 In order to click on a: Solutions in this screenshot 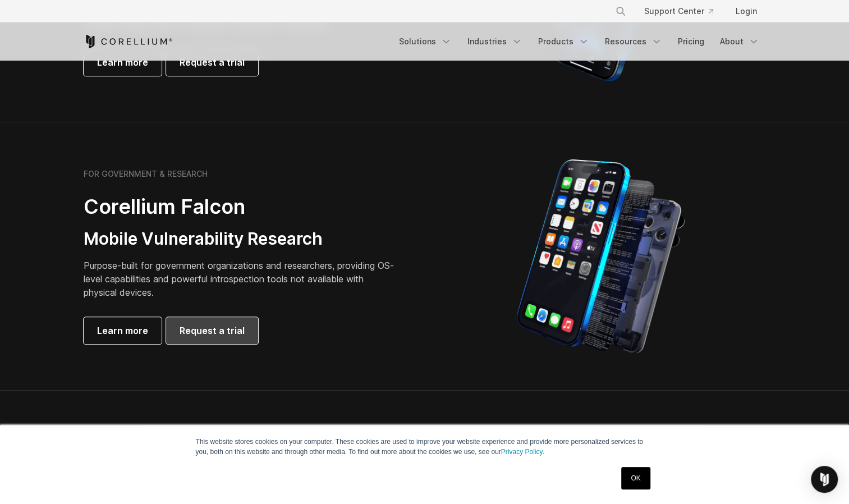, I will do `click(425, 41)`.